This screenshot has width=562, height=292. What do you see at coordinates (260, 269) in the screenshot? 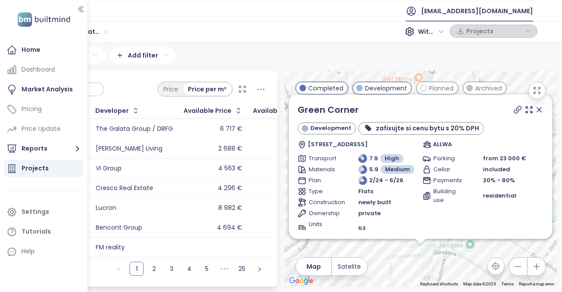
I see `li: Next Page` at bounding box center [260, 269].